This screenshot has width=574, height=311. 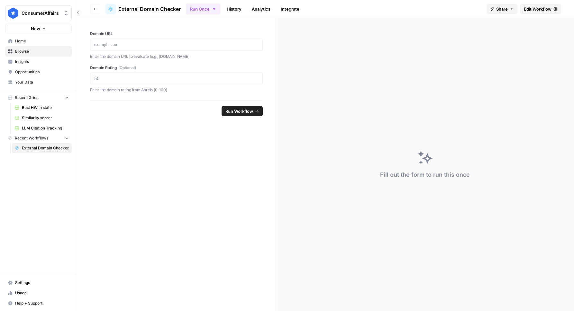 I want to click on a: Usage, so click(x=38, y=293).